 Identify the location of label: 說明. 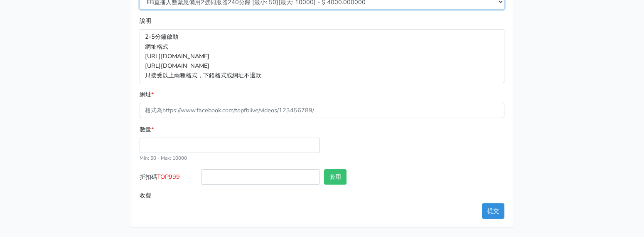
(146, 21).